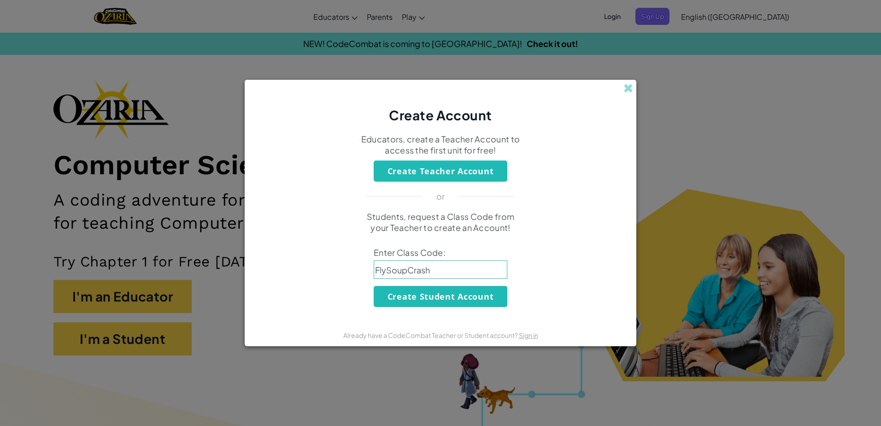  What do you see at coordinates (529, 335) in the screenshot?
I see `a: Sign in` at bounding box center [529, 335].